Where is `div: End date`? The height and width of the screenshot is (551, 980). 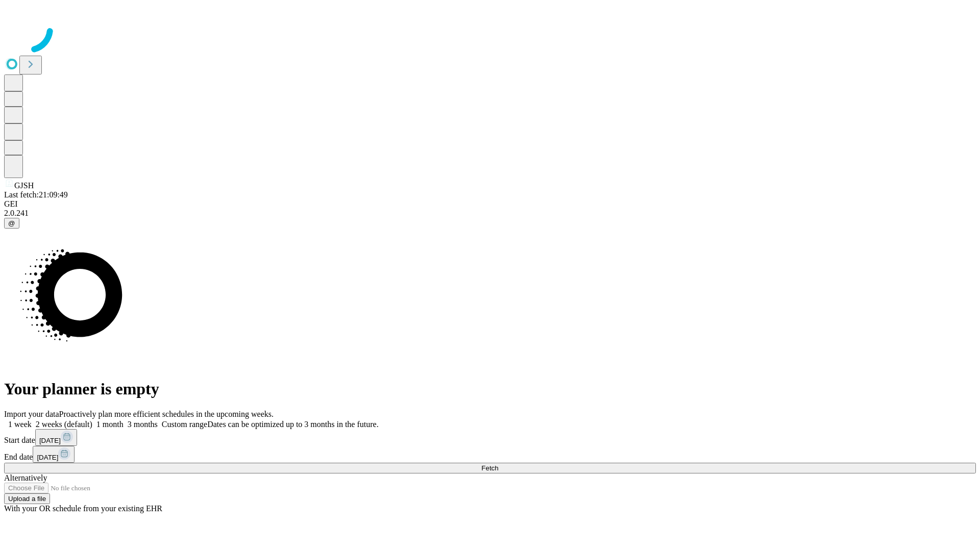
div: End date is located at coordinates (490, 454).